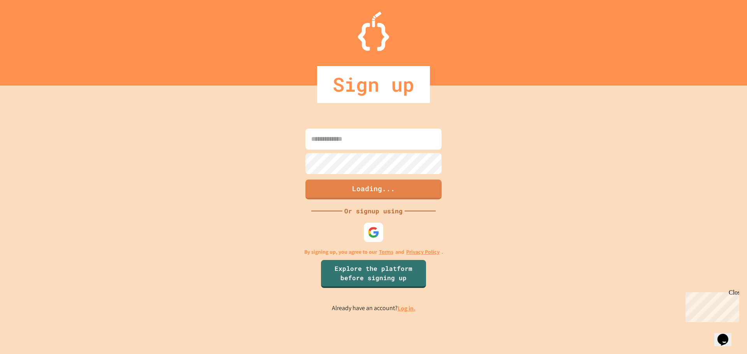 This screenshot has width=747, height=354. Describe the element at coordinates (28, 26) in the screenshot. I see `div: Chat with us now!Close` at that location.